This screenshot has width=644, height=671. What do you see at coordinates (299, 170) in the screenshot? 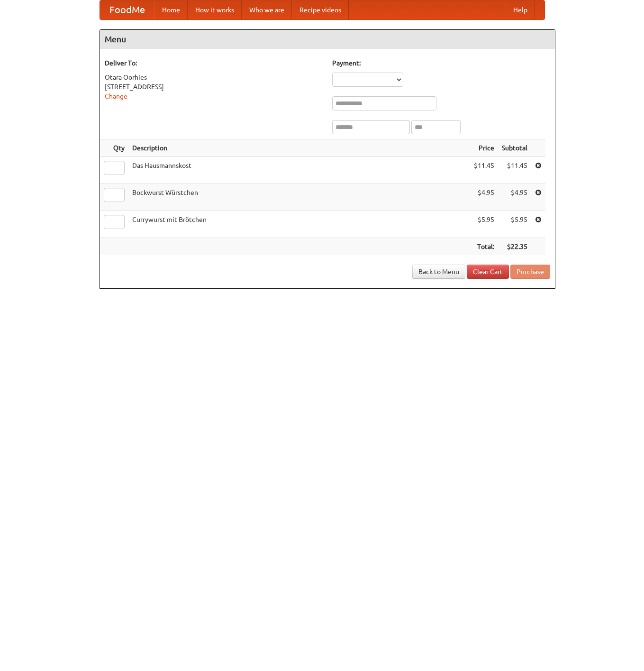
I see `td: Das Hausmannskost` at bounding box center [299, 170].